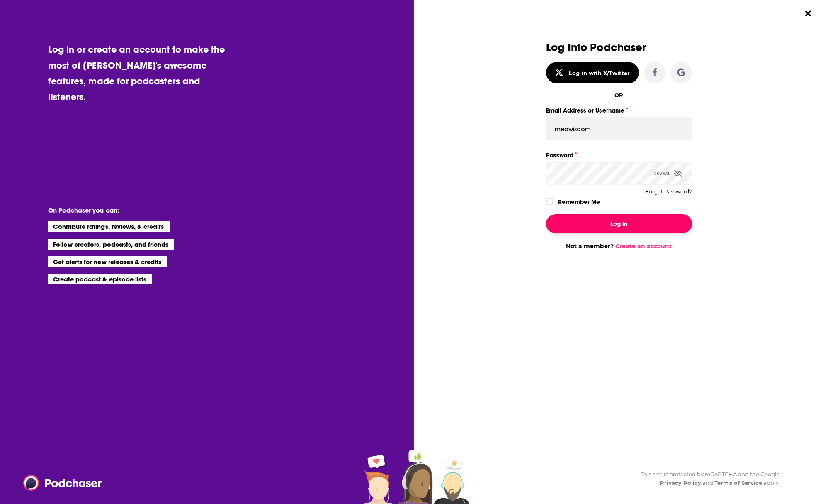 This screenshot has width=828, height=504. What do you see at coordinates (669, 192) in the screenshot?
I see `button: Forgot Password?` at bounding box center [669, 192].